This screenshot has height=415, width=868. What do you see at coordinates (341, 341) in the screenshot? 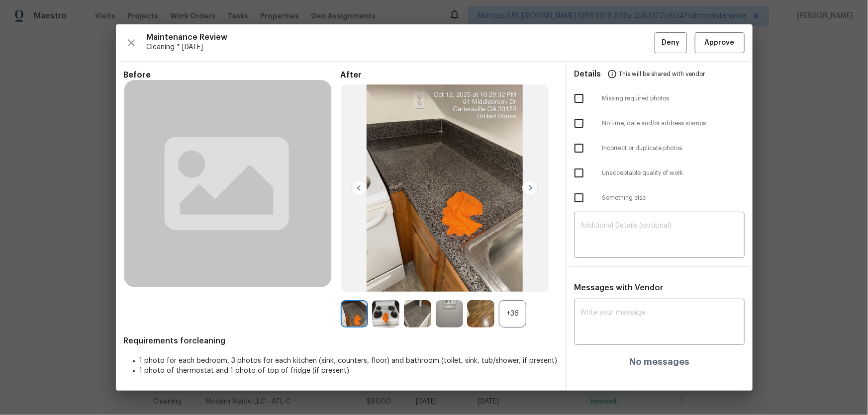
I see `span: Requirements for cleaning` at bounding box center [341, 341].